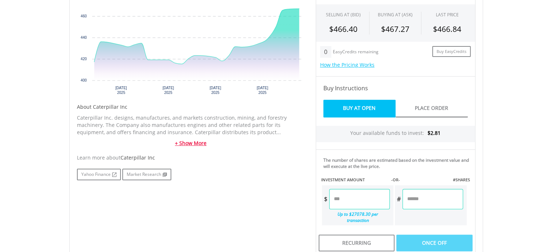  What do you see at coordinates (395, 180) in the screenshot?
I see `label: -OR-` at bounding box center [395, 180].